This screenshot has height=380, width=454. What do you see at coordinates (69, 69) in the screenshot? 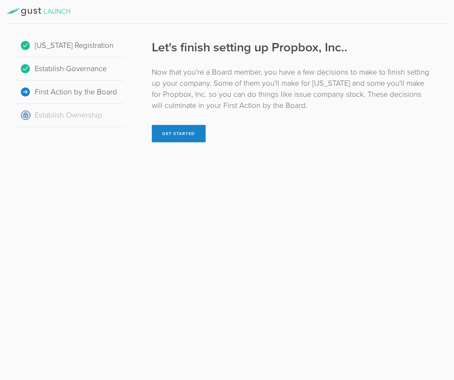
I see `div: Establish Governance` at bounding box center [69, 69].